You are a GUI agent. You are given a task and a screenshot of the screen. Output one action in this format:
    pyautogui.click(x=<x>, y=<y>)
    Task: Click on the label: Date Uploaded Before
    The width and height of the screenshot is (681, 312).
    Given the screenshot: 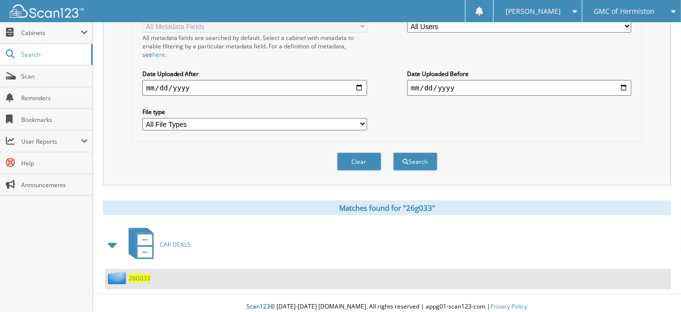 What is the action you would take?
    pyautogui.click(x=519, y=73)
    